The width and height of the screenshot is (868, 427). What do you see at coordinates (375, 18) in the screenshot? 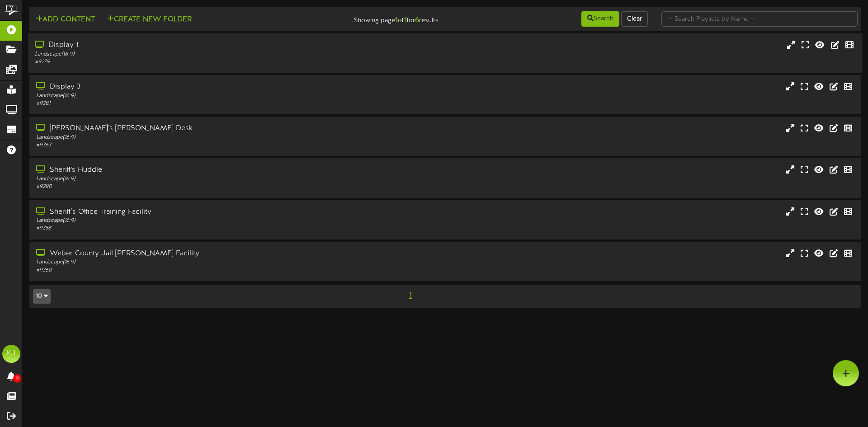
I see `div: Showing page of for results` at bounding box center [375, 18].